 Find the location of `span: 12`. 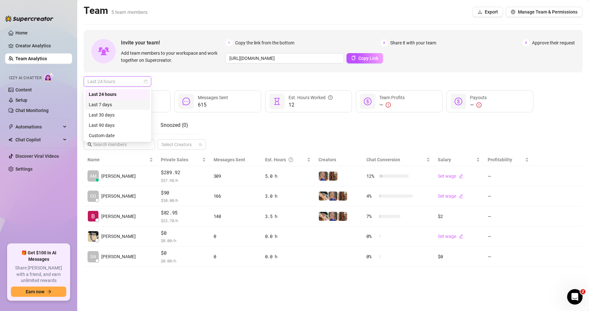

span: 12 is located at coordinates (311, 105).